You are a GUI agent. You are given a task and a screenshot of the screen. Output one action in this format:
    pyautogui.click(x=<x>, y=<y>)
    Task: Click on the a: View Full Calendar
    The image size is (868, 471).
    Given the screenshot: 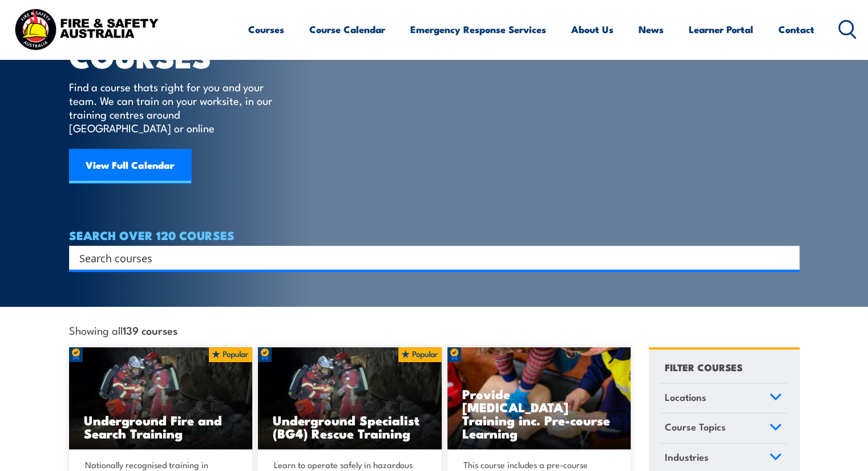 What is the action you would take?
    pyautogui.click(x=130, y=166)
    